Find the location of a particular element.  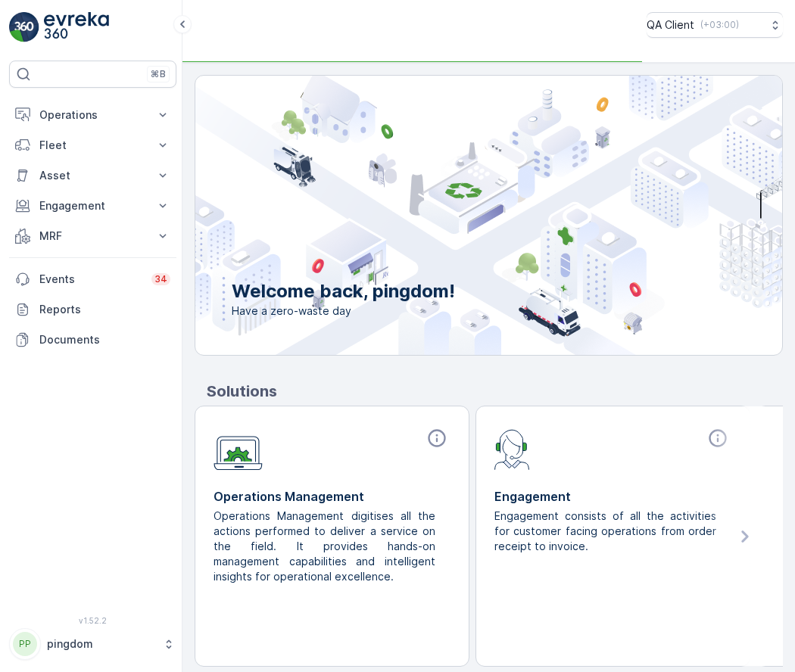

button: QA Client(+03:00) is located at coordinates (715, 25).